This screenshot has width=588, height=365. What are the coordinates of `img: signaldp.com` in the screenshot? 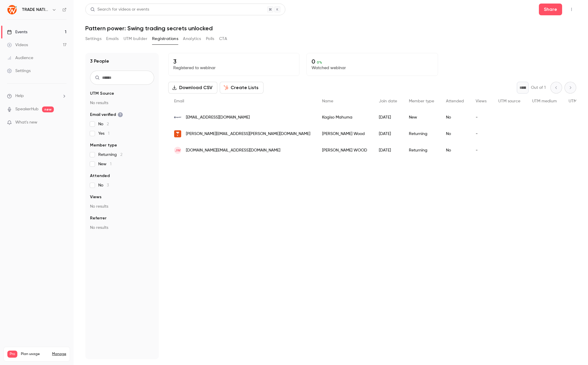 It's located at (178, 117).